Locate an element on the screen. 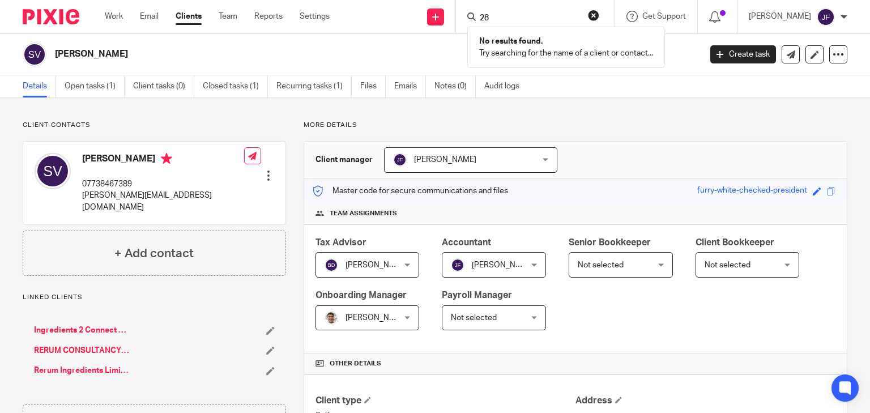 This screenshot has width=870, height=413. a: Rerum Ingredients Limited is located at coordinates (82, 370).